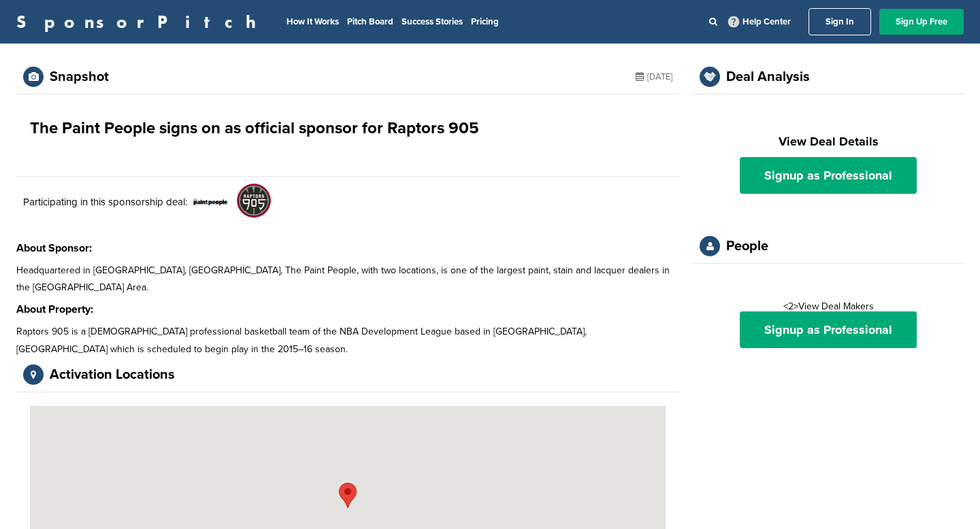 The width and height of the screenshot is (980, 529). I want to click on h3: About Property:, so click(348, 310).